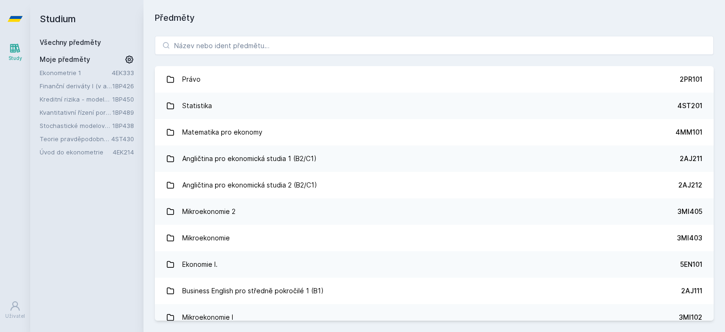 The image size is (725, 332). What do you see at coordinates (434, 106) in the screenshot?
I see `a: Statistika 4ST201` at bounding box center [434, 106].